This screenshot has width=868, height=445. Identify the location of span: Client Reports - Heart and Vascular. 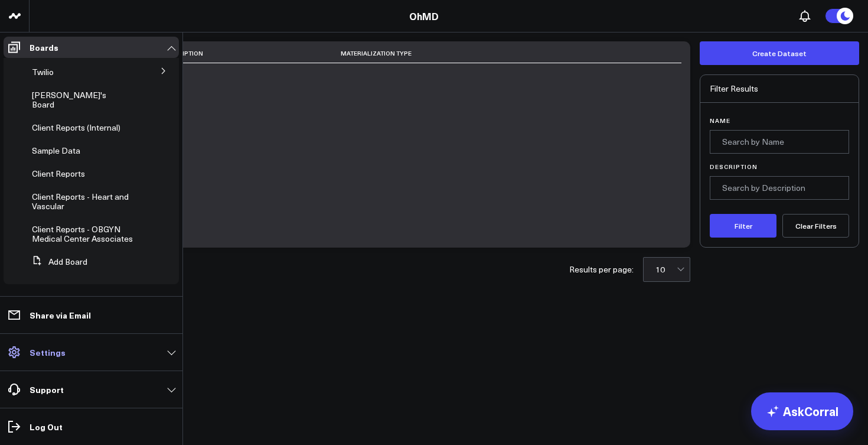
(81, 201).